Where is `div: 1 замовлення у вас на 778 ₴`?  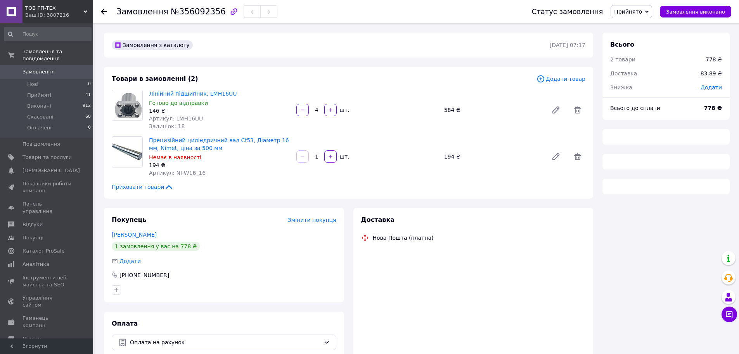 div: 1 замовлення у вас на 778 ₴ is located at coordinates (156, 246).